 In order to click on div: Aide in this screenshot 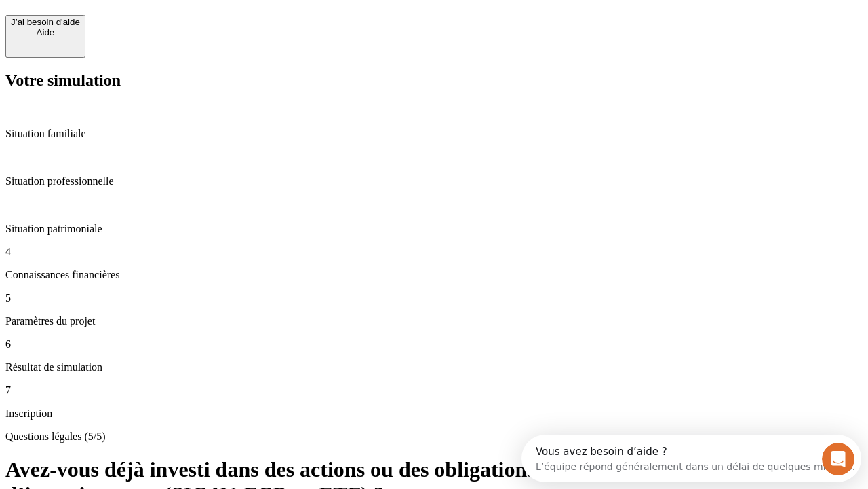, I will do `click(46, 32)`.